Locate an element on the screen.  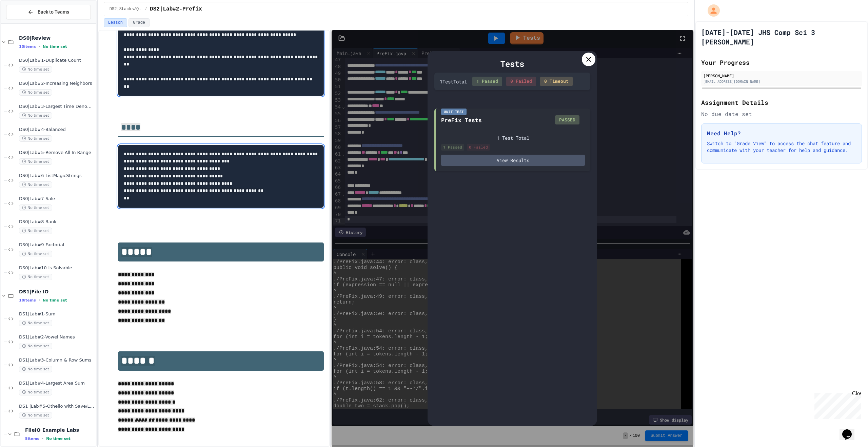
div: 0 Timeout is located at coordinates (556, 81).